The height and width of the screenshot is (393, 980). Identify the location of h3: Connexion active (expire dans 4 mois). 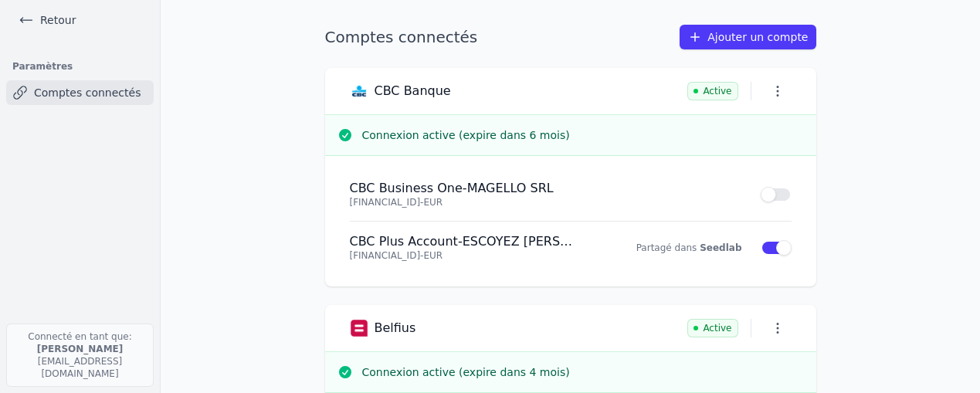
(583, 372).